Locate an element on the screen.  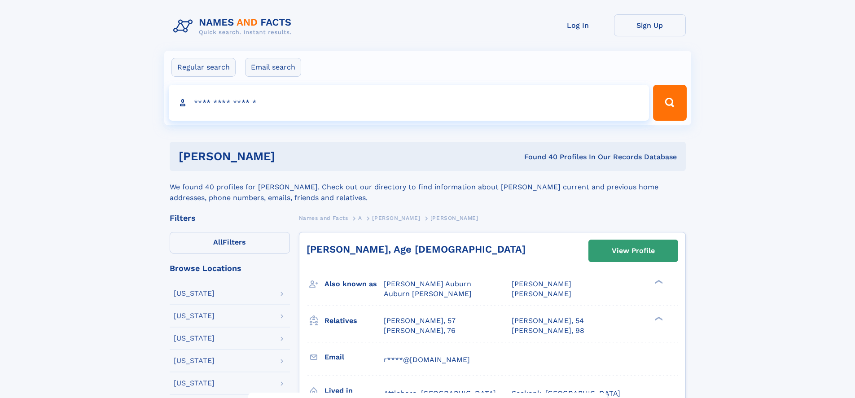
div: Found 40 Profiles In Our Records Database is located at coordinates (538, 157).